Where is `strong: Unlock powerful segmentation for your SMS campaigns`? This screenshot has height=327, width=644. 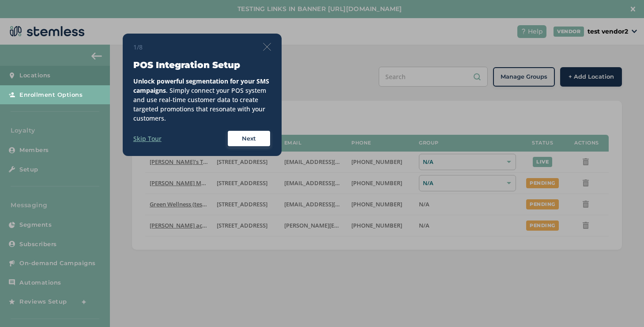
strong: Unlock powerful segmentation for your SMS campaigns is located at coordinates (201, 85).